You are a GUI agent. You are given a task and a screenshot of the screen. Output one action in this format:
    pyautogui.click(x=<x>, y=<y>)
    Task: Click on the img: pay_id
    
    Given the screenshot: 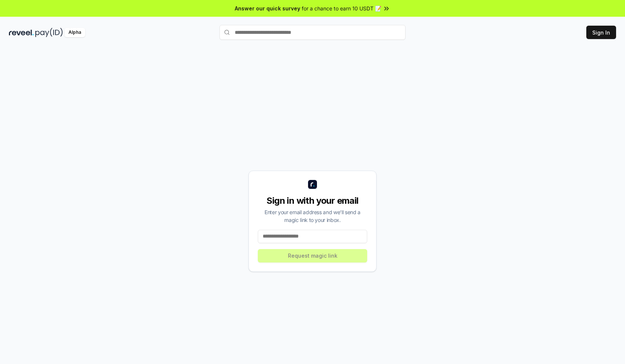 What is the action you would take?
    pyautogui.click(x=49, y=32)
    